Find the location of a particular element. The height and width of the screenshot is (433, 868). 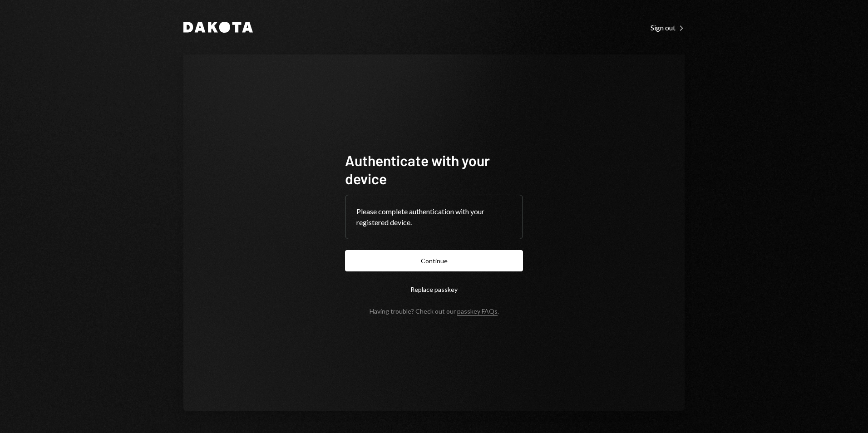

div: Sign out is located at coordinates (667, 28).